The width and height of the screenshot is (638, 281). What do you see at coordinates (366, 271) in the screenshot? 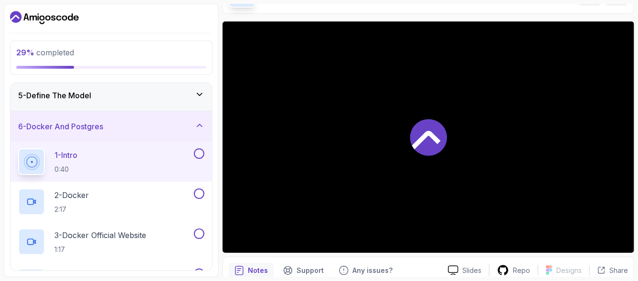
I see `button: Feedback button` at bounding box center [366, 271].